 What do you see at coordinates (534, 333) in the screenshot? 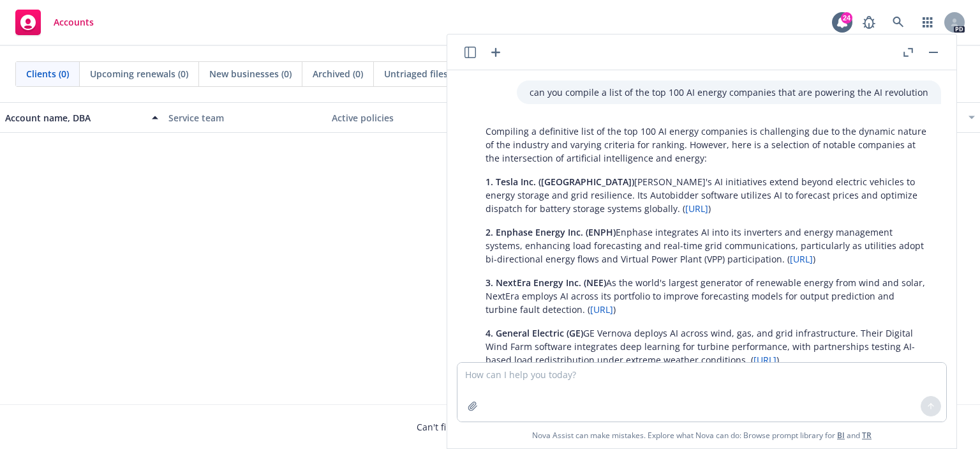
I see `span: 4. General Electric (GE)` at bounding box center [534, 333].